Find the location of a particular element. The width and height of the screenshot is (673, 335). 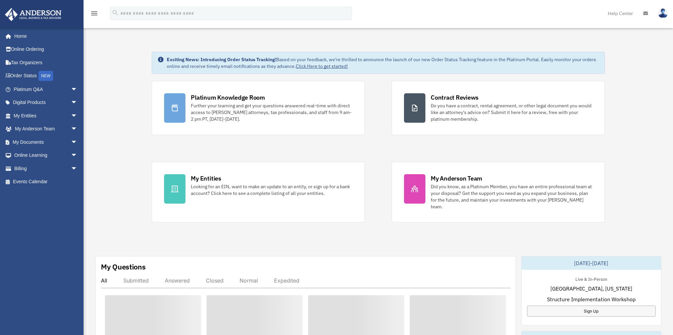

div: Further your learning and get your questions answered real-time with direct access to [PERSON_NAM... is located at coordinates (272, 112).